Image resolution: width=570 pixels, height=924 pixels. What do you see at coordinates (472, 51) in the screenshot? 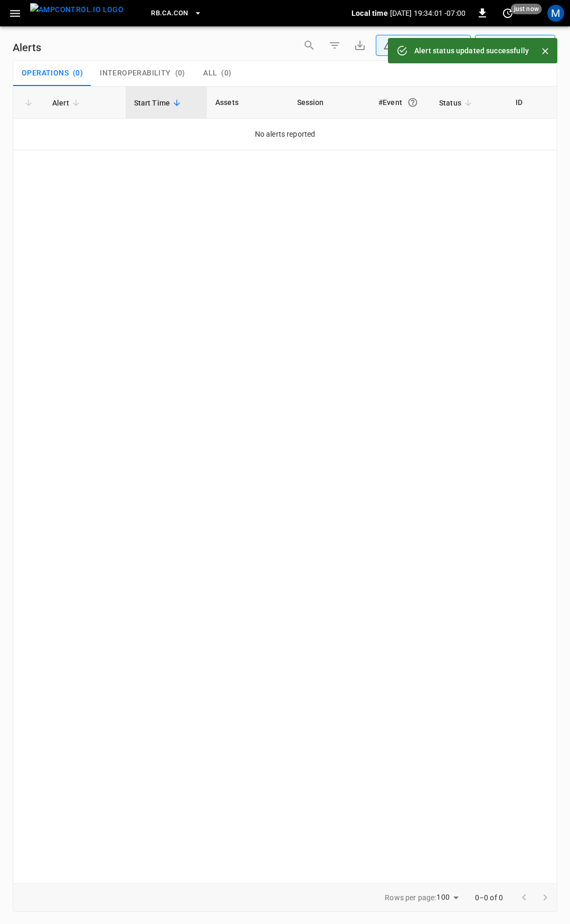
I see `div: Alert status updated successfully` at bounding box center [472, 51].